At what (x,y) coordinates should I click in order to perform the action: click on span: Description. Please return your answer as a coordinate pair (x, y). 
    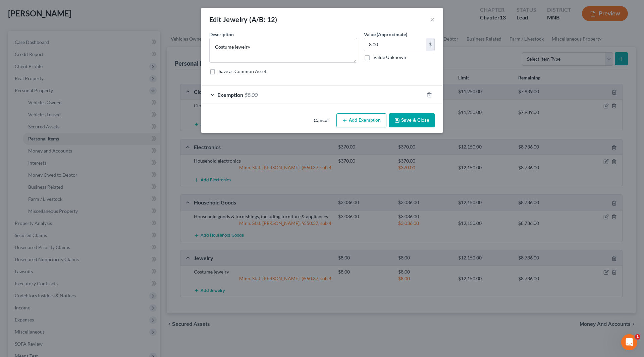
    Looking at the image, I should click on (221, 34).